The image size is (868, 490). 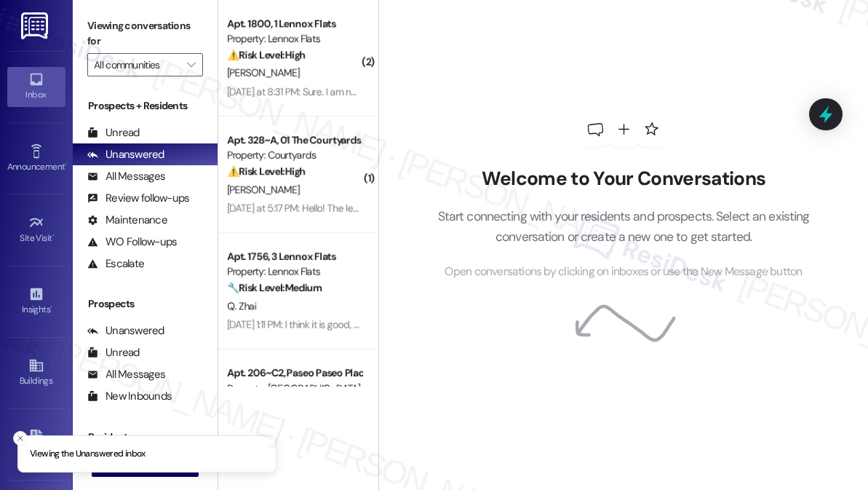 I want to click on a: Insights •, so click(x=36, y=301).